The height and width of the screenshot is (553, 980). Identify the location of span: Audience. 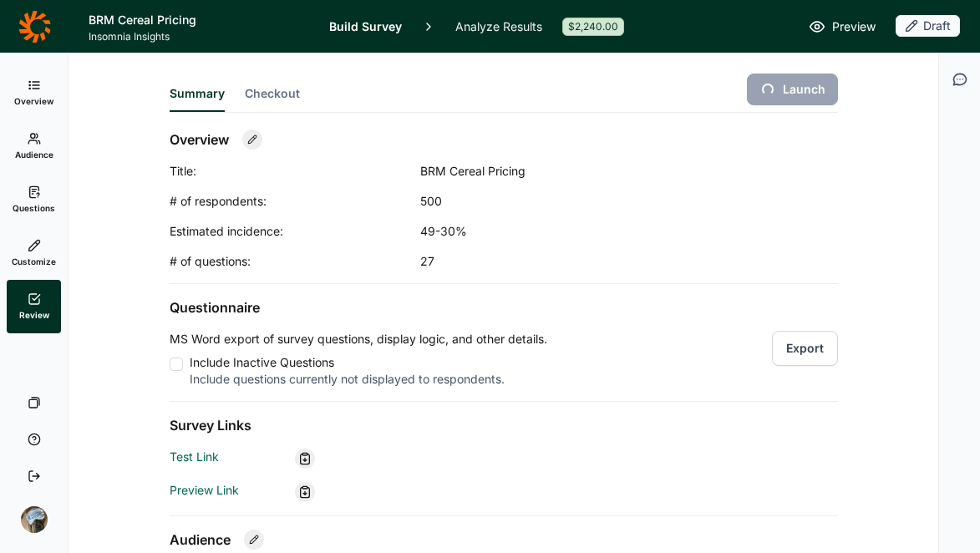
(34, 155).